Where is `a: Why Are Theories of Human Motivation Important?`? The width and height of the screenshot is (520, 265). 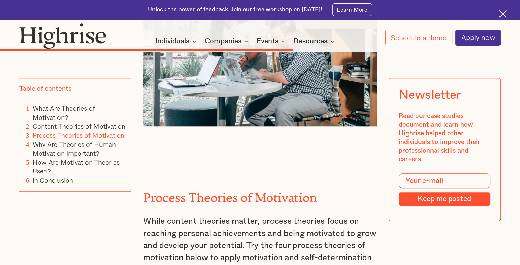
a: Why Are Theories of Human Motivation Important? is located at coordinates (74, 148).